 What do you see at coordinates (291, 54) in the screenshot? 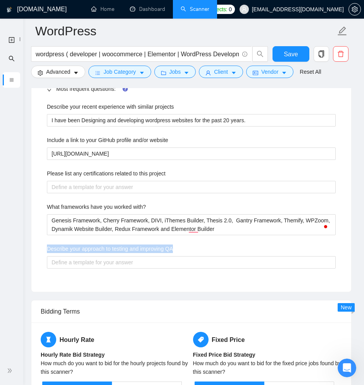
I see `span: Save` at bounding box center [291, 54].